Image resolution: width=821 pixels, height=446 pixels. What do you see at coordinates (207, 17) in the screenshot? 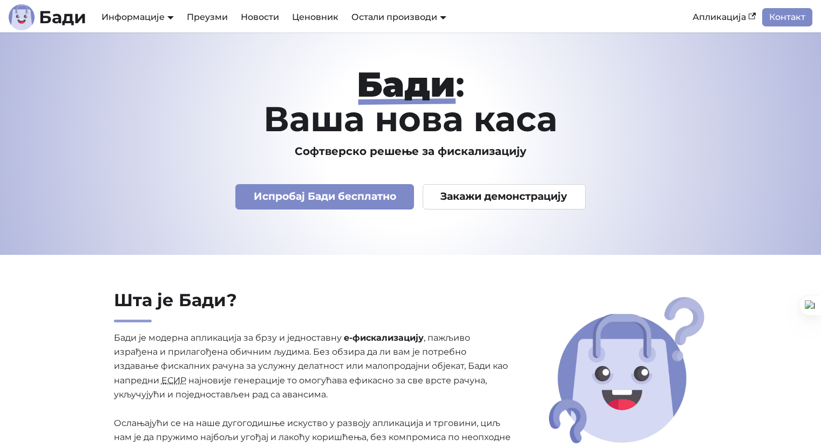
I see `a: Преузми` at bounding box center [207, 17].